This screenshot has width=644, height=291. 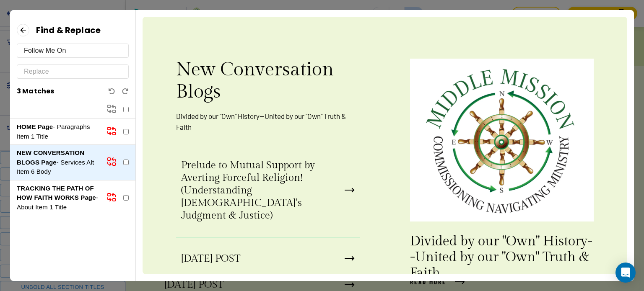 I want to click on div: Open Intercom Messenger, so click(x=625, y=273).